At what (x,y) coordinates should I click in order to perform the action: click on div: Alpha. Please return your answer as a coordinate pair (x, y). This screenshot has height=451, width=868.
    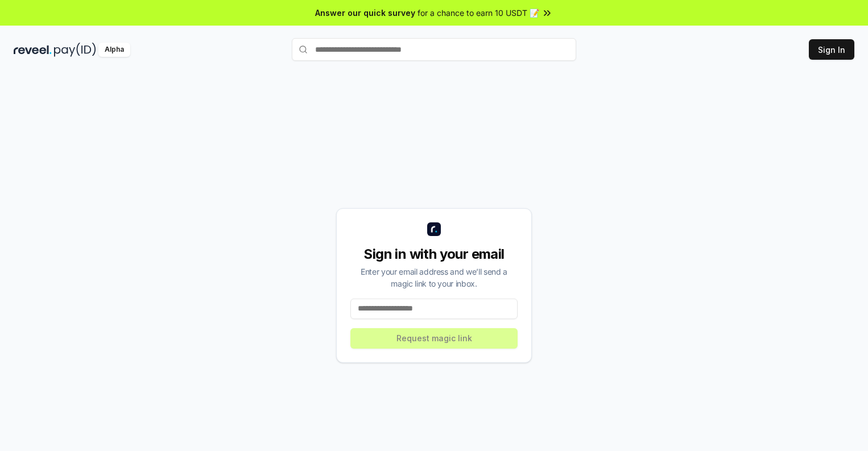
    Looking at the image, I should click on (114, 49).